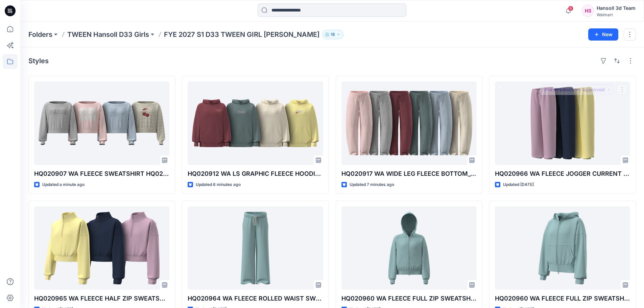  Describe the element at coordinates (588, 11) in the screenshot. I see `div: H3` at that location.